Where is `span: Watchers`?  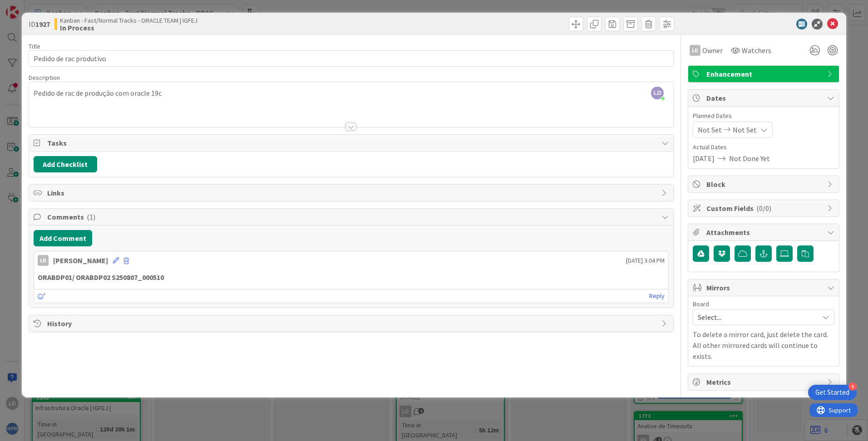
span: Watchers is located at coordinates (756, 51).